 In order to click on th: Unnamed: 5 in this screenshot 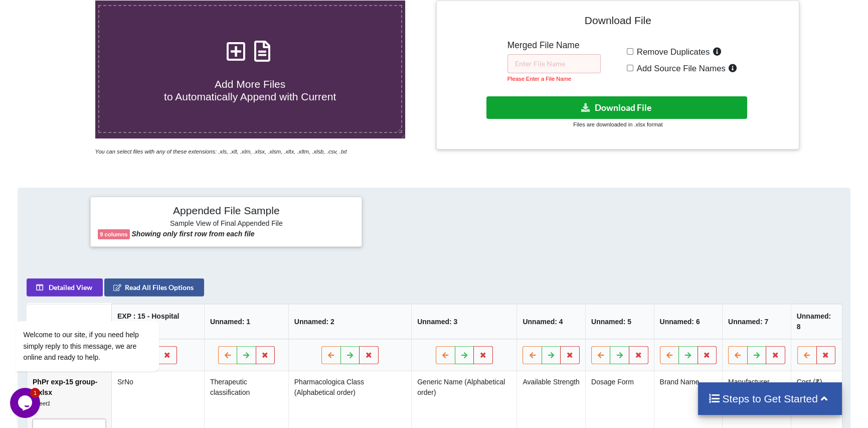, I will do `click(618, 322)`.